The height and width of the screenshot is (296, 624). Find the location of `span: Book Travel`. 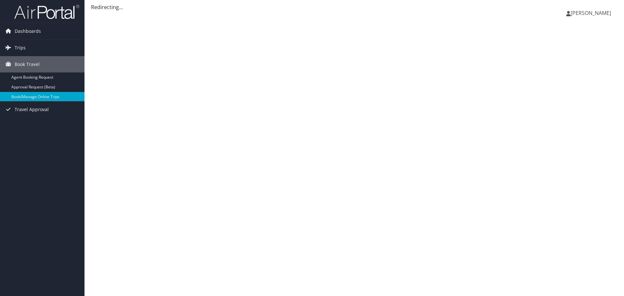

span: Book Travel is located at coordinates (27, 64).